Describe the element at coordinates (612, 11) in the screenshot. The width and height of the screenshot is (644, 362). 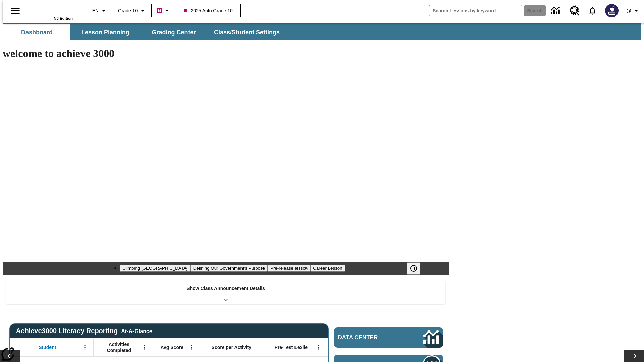
I see `img: Avatar` at that location.